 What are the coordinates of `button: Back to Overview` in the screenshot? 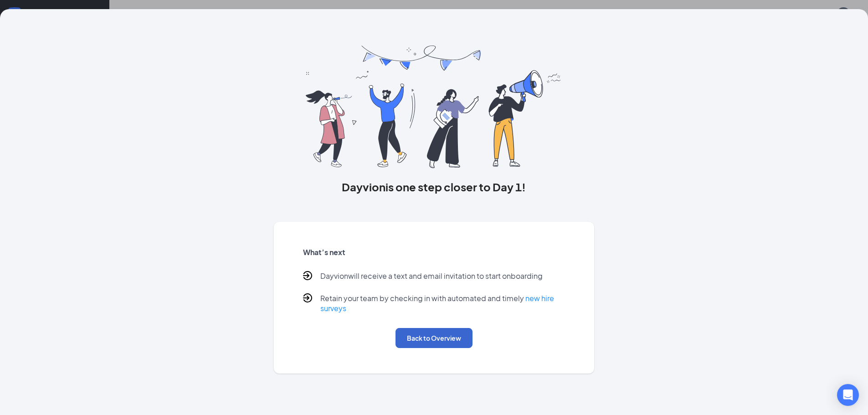 It's located at (434, 338).